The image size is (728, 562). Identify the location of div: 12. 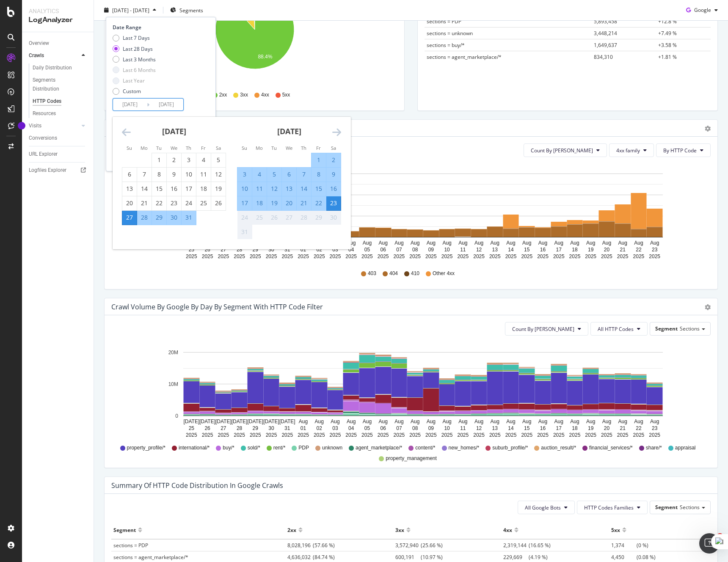
(275, 189).